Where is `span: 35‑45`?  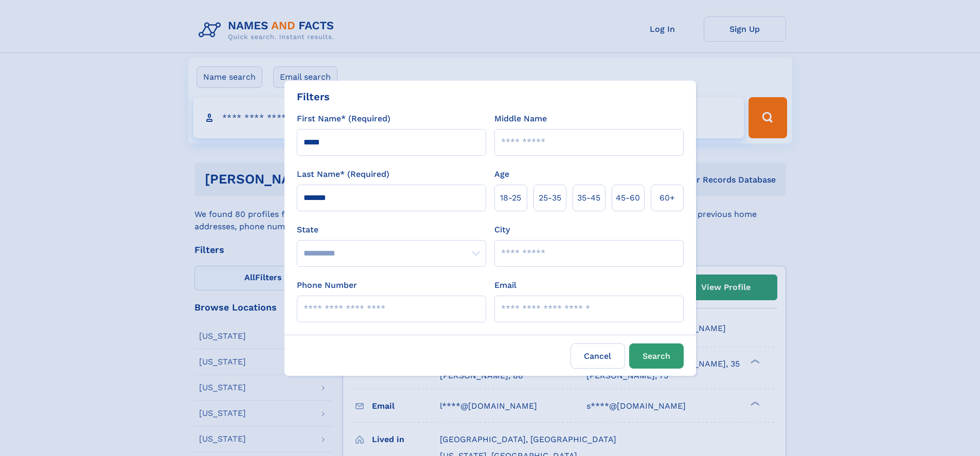
span: 35‑45 is located at coordinates (589, 198).